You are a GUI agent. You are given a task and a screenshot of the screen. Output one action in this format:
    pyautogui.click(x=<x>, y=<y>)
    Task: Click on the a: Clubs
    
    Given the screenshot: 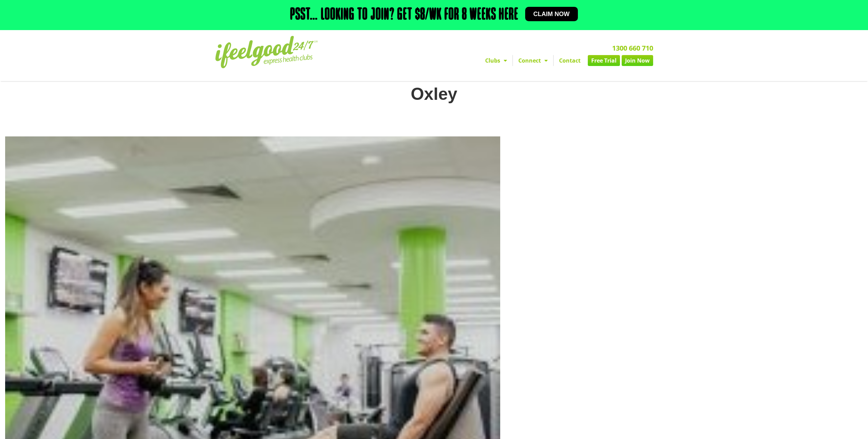 What is the action you would take?
    pyautogui.click(x=496, y=60)
    